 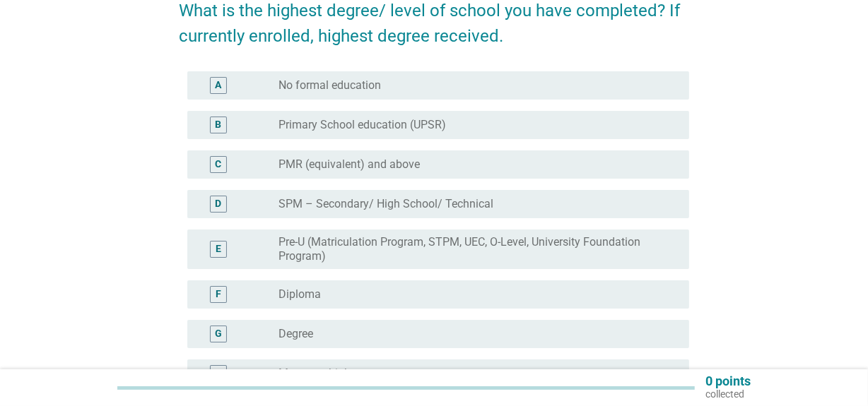 What do you see at coordinates (728, 394) in the screenshot?
I see `p: collected` at bounding box center [728, 394].